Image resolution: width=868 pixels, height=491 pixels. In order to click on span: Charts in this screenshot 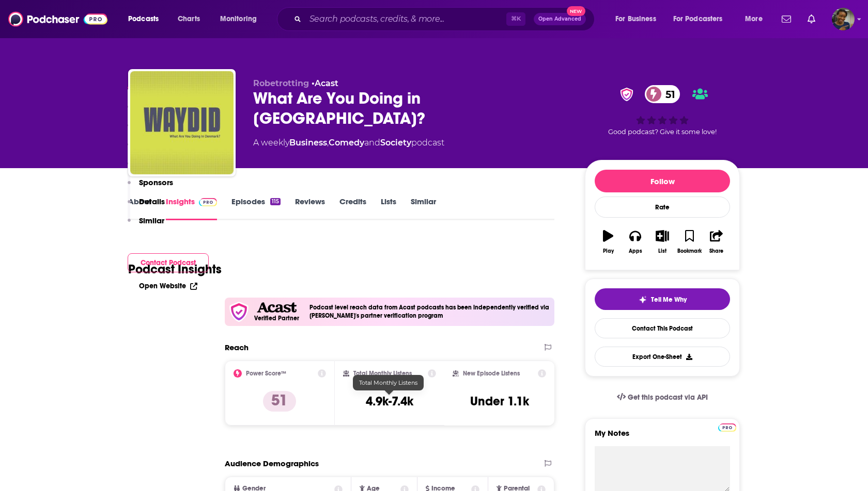, I will do `click(188, 19)`.